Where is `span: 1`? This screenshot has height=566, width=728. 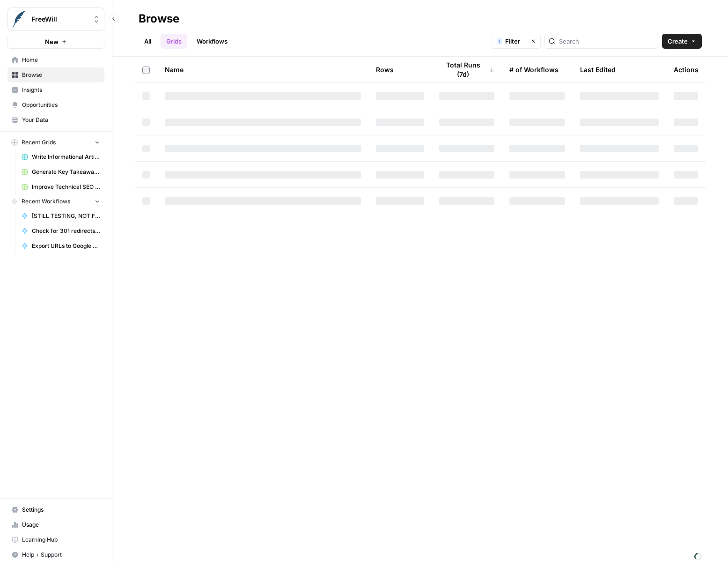 span: 1 is located at coordinates (499, 41).